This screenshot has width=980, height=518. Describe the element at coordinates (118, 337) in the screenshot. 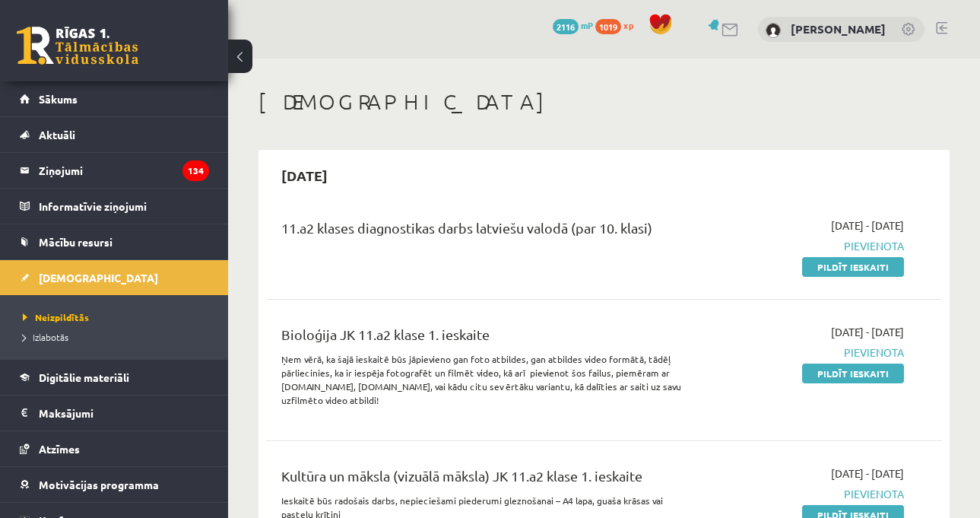

I see `a: Izlabotās` at that location.